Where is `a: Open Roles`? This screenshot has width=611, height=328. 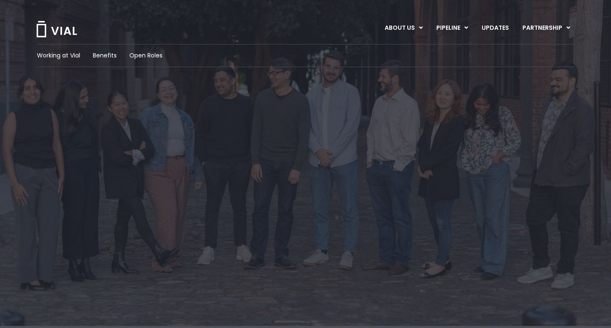 a: Open Roles is located at coordinates (146, 55).